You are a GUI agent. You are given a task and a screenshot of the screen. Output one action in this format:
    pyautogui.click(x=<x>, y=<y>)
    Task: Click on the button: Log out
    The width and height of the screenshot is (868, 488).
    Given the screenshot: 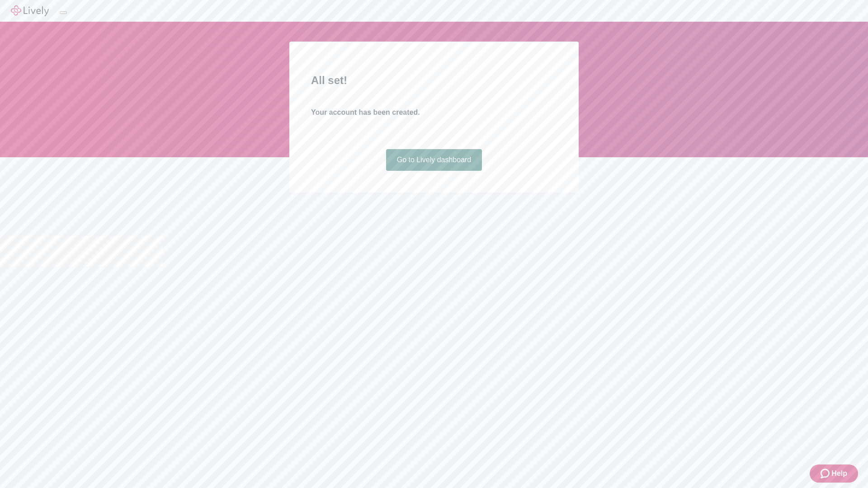 What is the action you would take?
    pyautogui.click(x=64, y=13)
    